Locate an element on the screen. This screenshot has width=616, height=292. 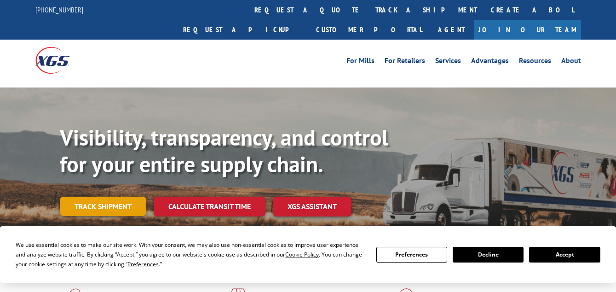
a: About is located at coordinates (571, 62).